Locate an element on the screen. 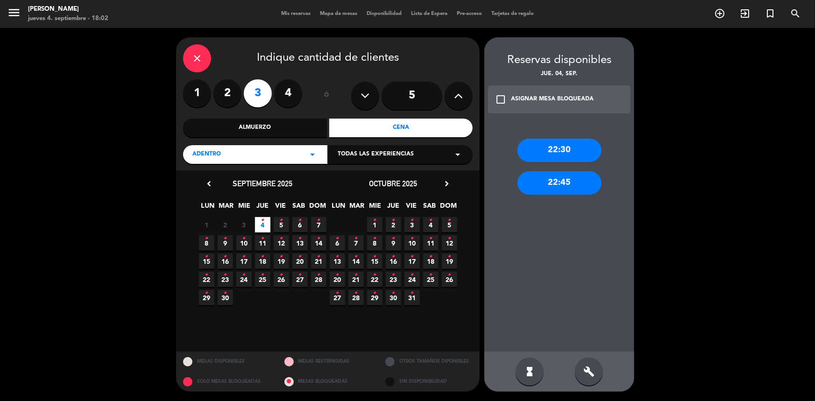  span: 25 is located at coordinates (431, 279).